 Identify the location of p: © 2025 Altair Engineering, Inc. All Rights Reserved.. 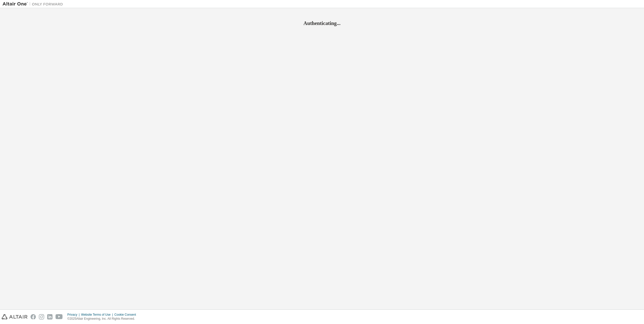
(103, 319).